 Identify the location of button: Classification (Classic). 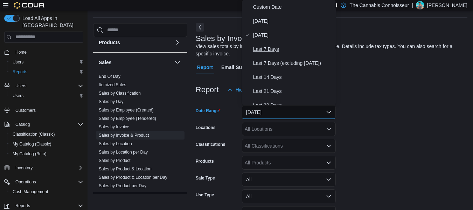
(47, 134).